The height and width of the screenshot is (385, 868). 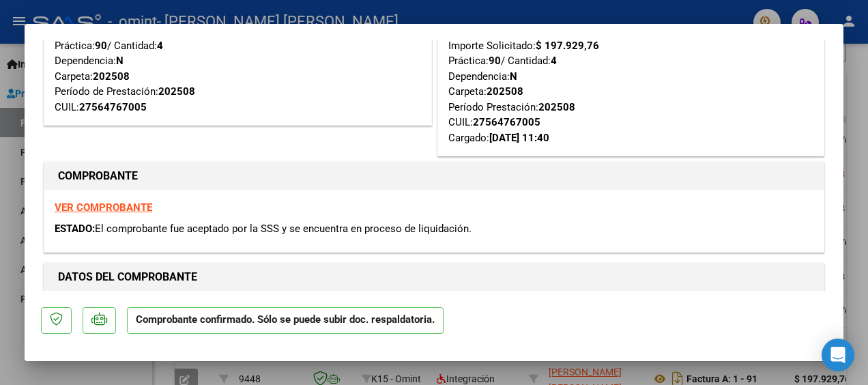 What do you see at coordinates (285, 320) in the screenshot?
I see `p: Comprobante confirmado. Sólo se puede subir doc. respaldatoria.` at bounding box center [285, 320].